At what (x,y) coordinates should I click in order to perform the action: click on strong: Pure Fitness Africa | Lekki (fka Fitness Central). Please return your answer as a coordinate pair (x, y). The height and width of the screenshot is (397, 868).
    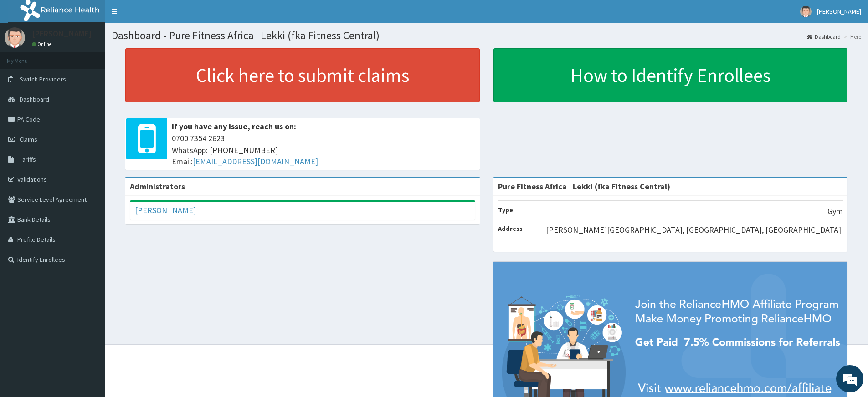
    Looking at the image, I should click on (584, 186).